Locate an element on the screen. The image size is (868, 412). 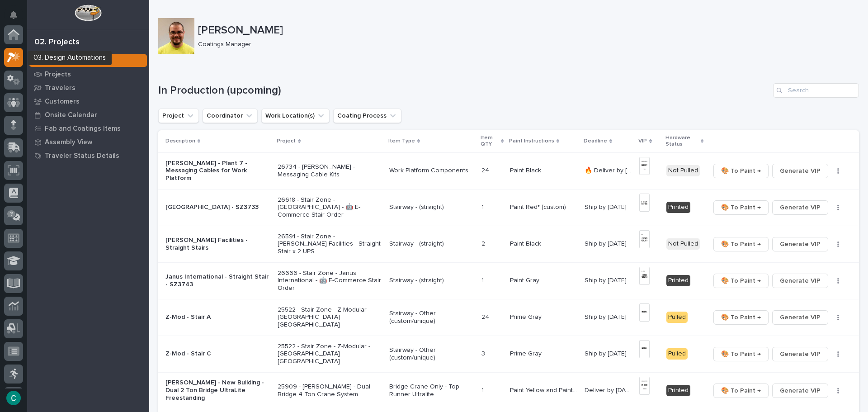
p: 🔥 Deliver by 8/11/25 is located at coordinates (609, 169).